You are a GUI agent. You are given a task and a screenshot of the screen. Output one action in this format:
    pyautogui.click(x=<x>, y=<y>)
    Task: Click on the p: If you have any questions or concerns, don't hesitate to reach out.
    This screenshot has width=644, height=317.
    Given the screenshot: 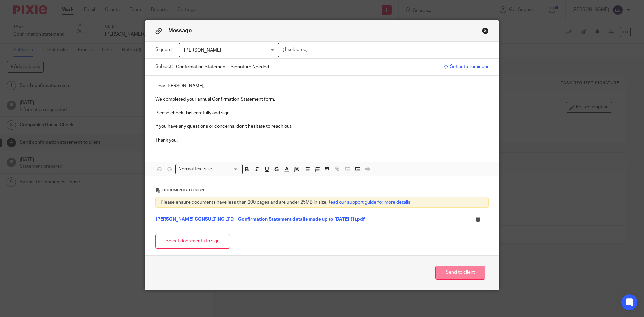 What is the action you would take?
    pyautogui.click(x=322, y=126)
    